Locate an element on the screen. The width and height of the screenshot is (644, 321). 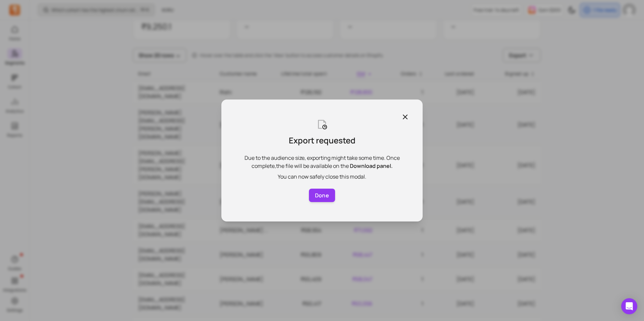
div: Open Intercom Messenger is located at coordinates (629, 306).